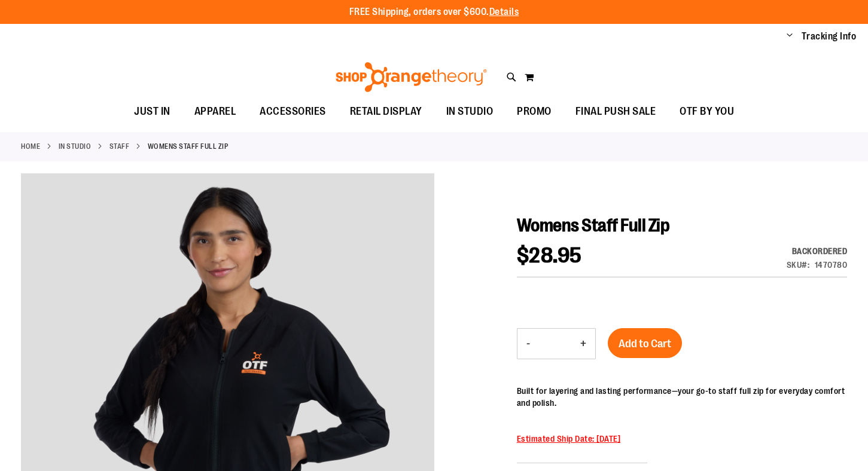 This screenshot has height=471, width=868. I want to click on span: IN STUDIO, so click(470, 111).